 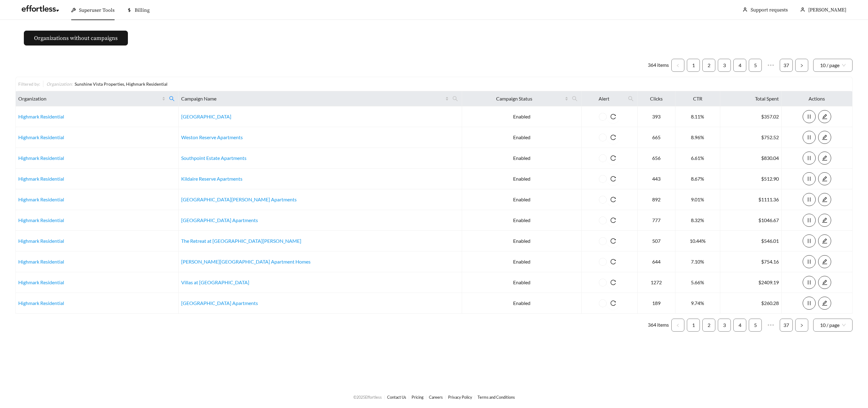 I want to click on span: © 2025 Effortless, so click(x=368, y=397).